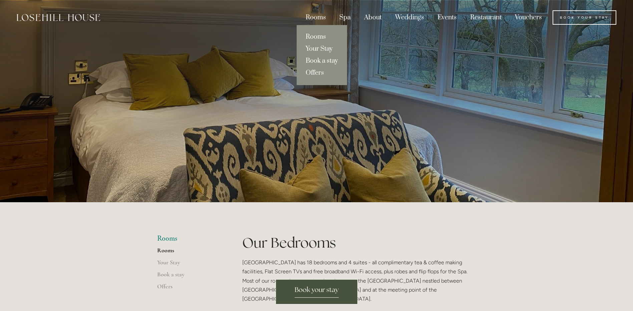 The image size is (633, 311). Describe the element at coordinates (373, 17) in the screenshot. I see `div: About` at that location.